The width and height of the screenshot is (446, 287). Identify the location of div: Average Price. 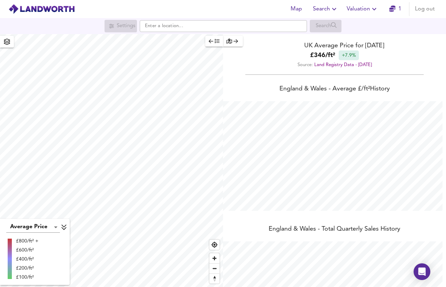
(33, 227).